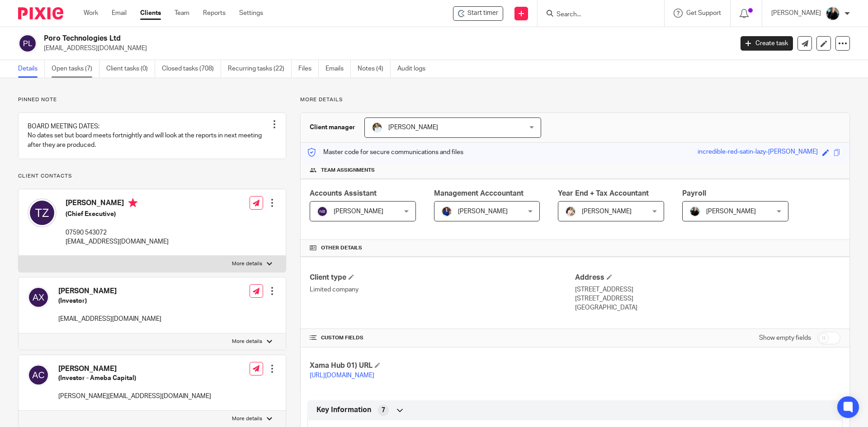  Describe the element at coordinates (131, 69) in the screenshot. I see `a: Client tasks (0)` at that location.